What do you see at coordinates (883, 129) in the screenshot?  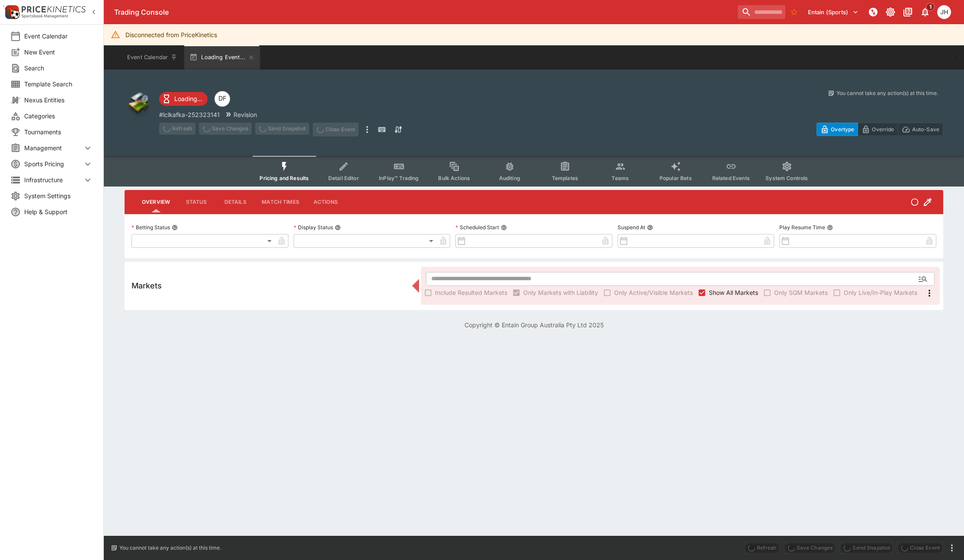 I see `p: Override` at bounding box center [883, 129].